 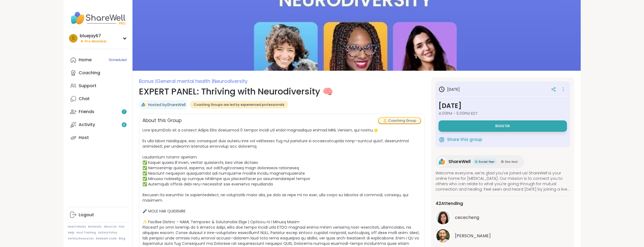 I want to click on h1: EXPERT PANEL: Thriving with Neurodiversity 🧠, so click(x=282, y=92).